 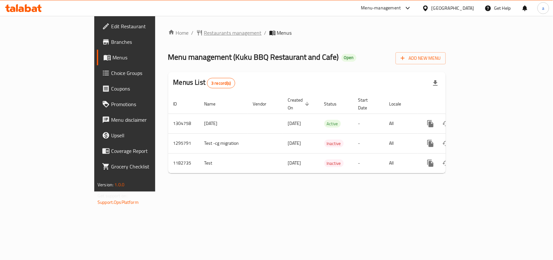 I want to click on span: Active, so click(x=332, y=123).